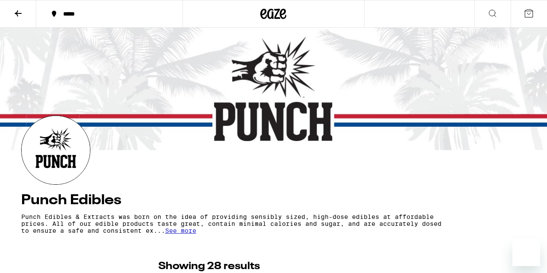 The width and height of the screenshot is (547, 273). Describe the element at coordinates (56, 150) in the screenshot. I see `img: Punch Edibles logo` at that location.